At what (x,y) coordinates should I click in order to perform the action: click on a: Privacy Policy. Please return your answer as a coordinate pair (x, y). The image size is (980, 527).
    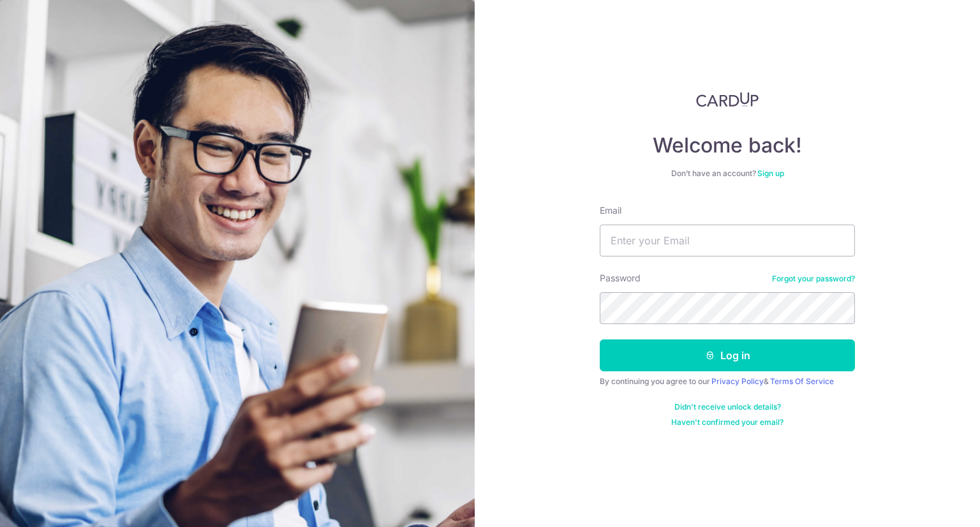
    Looking at the image, I should click on (738, 381).